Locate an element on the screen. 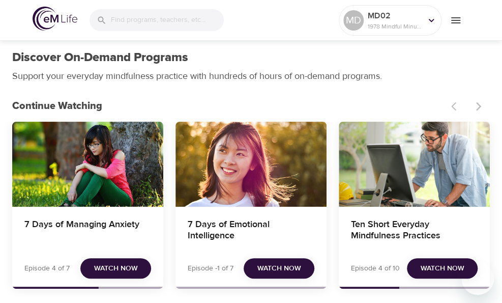 This screenshot has height=303, width=502. button: Ten Short Everyday Mindfulness Practices is located at coordinates (414, 164).